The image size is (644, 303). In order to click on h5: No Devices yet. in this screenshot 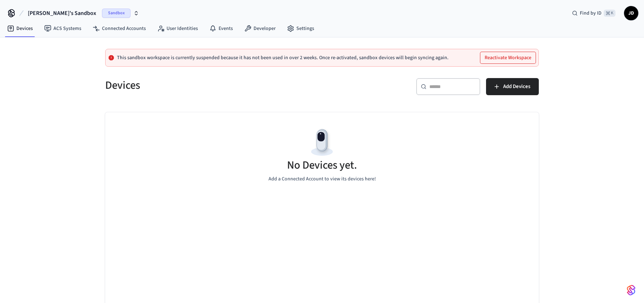, I will do `click(322, 165)`.